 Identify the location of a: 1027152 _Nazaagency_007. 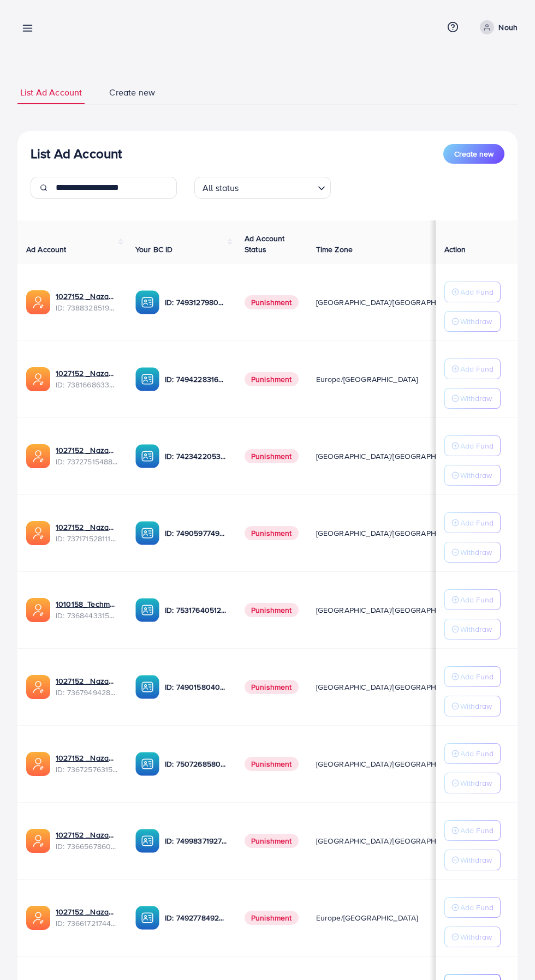
(87, 450).